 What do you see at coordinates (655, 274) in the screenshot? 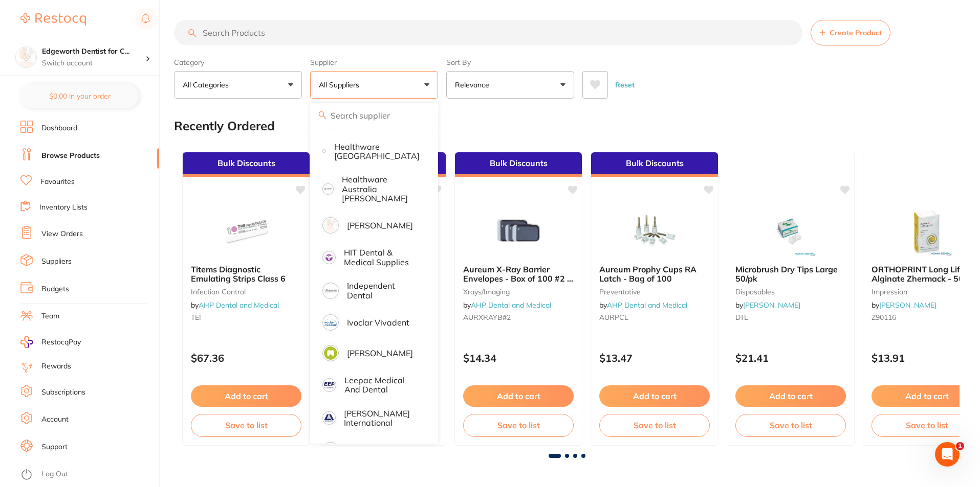
I see `b: Aureum Prophy Cups RA Latch - Bag of 100` at bounding box center [655, 274].